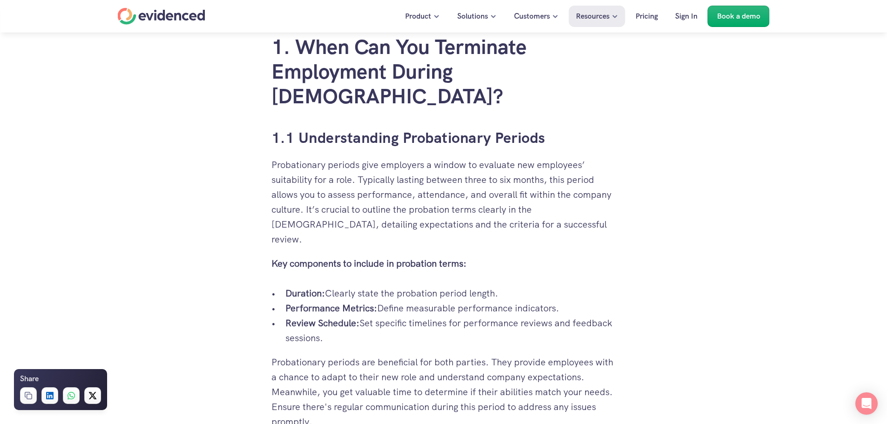 Image resolution: width=887 pixels, height=424 pixels. Describe the element at coordinates (739, 16) in the screenshot. I see `p: Book a demo` at that location.